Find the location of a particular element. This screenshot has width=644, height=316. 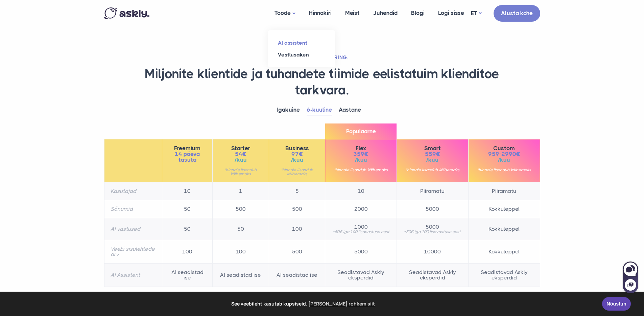

span: 959-2990€ is located at coordinates (504, 154).